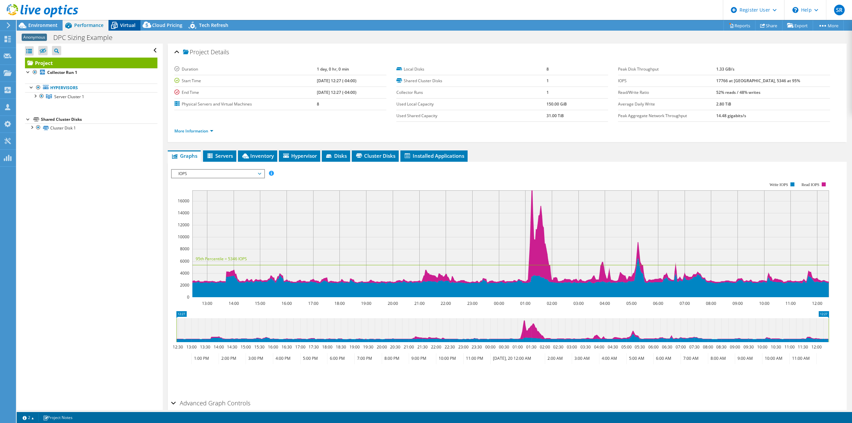 This screenshot has width=852, height=423. What do you see at coordinates (471, 104) in the screenshot?
I see `label: Used Local Capacity` at bounding box center [471, 104].